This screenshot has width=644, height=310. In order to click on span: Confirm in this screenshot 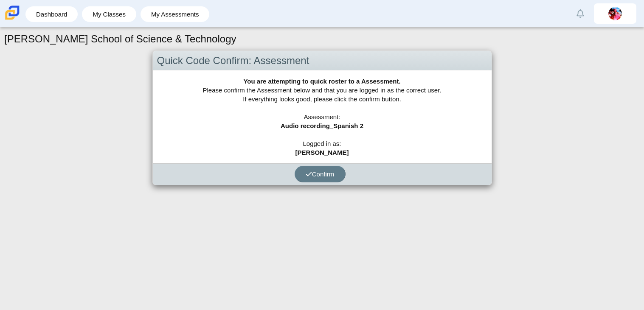, I will do `click(320, 174)`.